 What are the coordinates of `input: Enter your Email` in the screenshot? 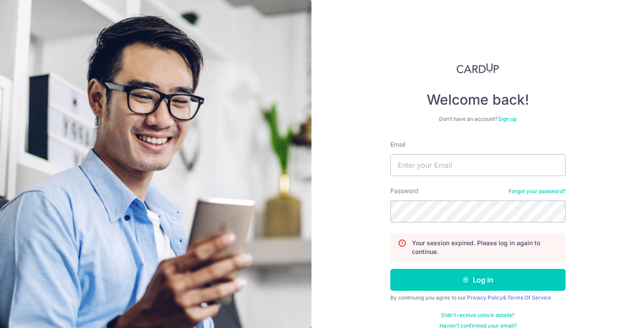 It's located at (478, 165).